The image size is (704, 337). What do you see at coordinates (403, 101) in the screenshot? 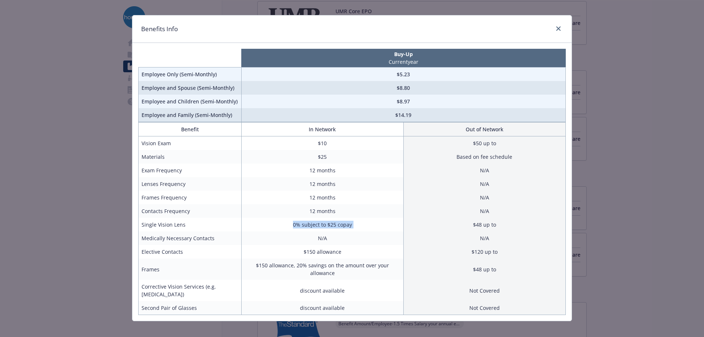
I see `td: $8.97` at bounding box center [403, 101].